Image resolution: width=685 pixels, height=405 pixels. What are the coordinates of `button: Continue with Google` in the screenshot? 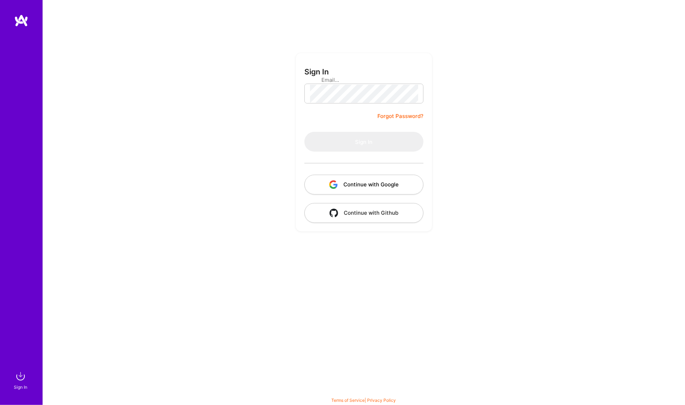 It's located at (364, 185).